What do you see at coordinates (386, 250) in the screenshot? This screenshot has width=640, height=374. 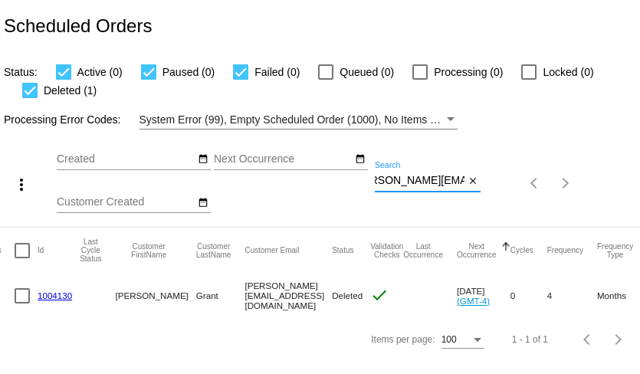 I see `mat-header-cell: Validation Checks` at bounding box center [386, 250].